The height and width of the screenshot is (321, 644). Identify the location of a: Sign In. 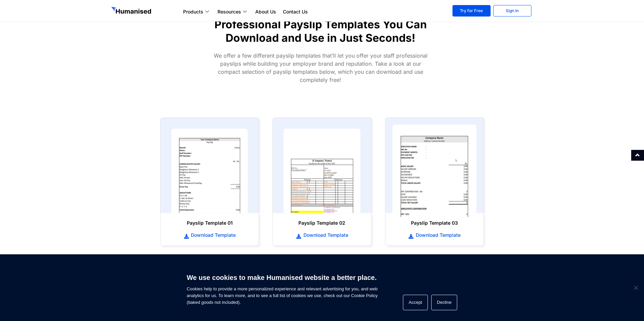
(512, 11).